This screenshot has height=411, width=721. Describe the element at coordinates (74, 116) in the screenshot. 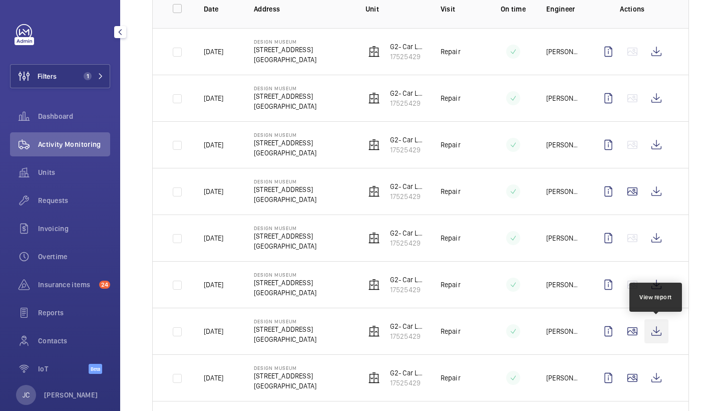

I see `span: Dashboard` at that location.